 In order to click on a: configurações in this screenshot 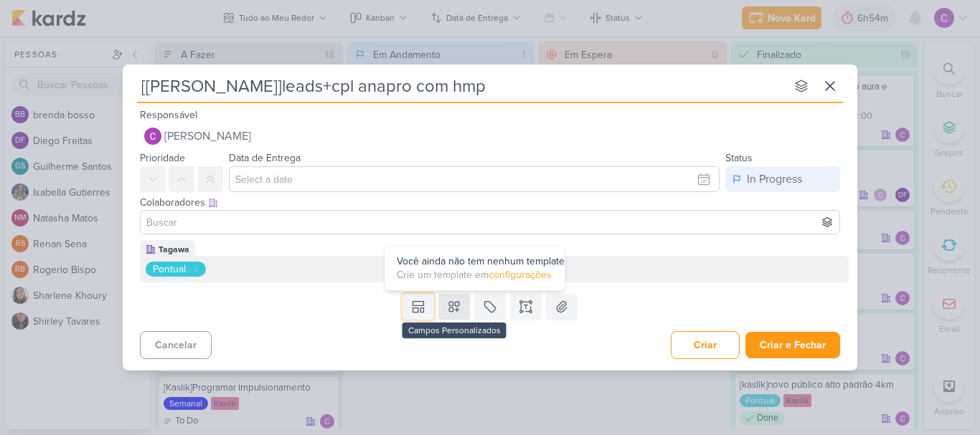, I will do `click(520, 275)`.